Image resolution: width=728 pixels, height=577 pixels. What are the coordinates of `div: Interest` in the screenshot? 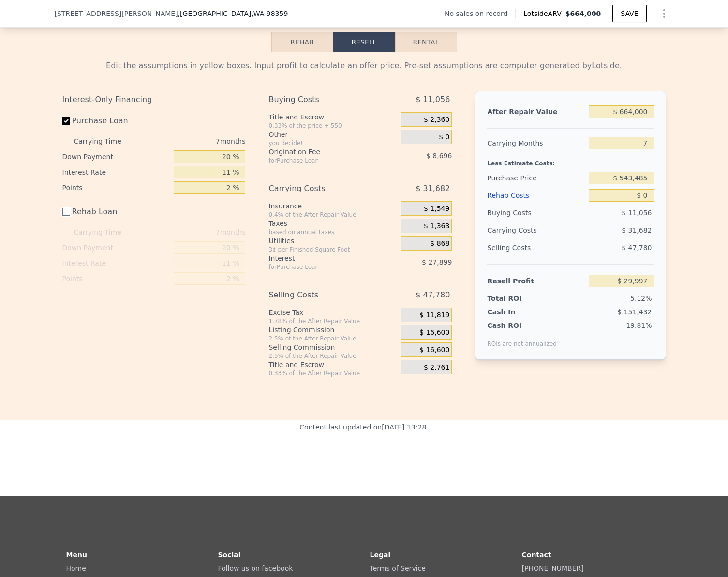 It's located at (322, 258).